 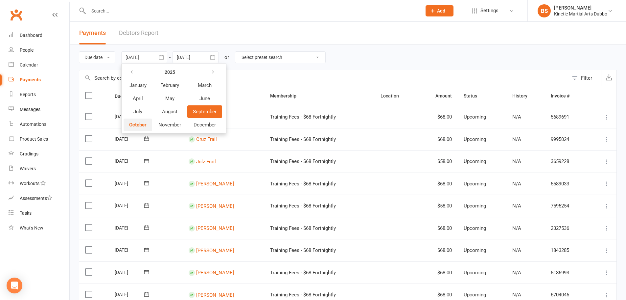 What do you see at coordinates (205, 125) in the screenshot?
I see `span: December` at bounding box center [205, 125].